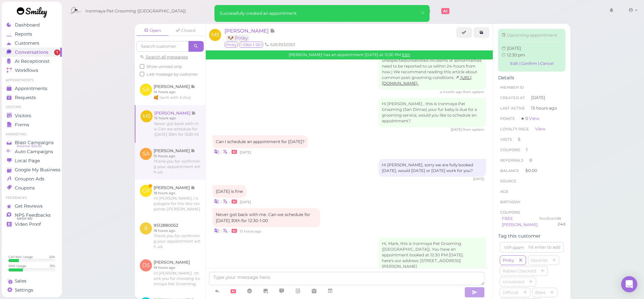 The height and width of the screenshot is (299, 644). What do you see at coordinates (32, 125) in the screenshot?
I see `a: Forms` at bounding box center [32, 125].